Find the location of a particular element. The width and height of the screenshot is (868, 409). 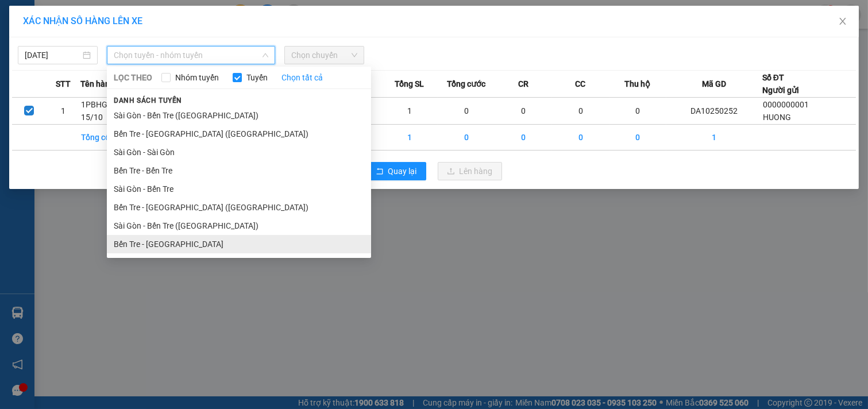

input: 15/10/2025 is located at coordinates (52, 55).